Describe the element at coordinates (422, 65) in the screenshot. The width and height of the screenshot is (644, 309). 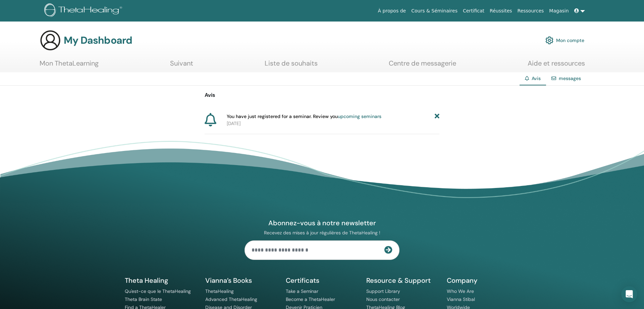
I see `a: Centre de messagerie` at that location.